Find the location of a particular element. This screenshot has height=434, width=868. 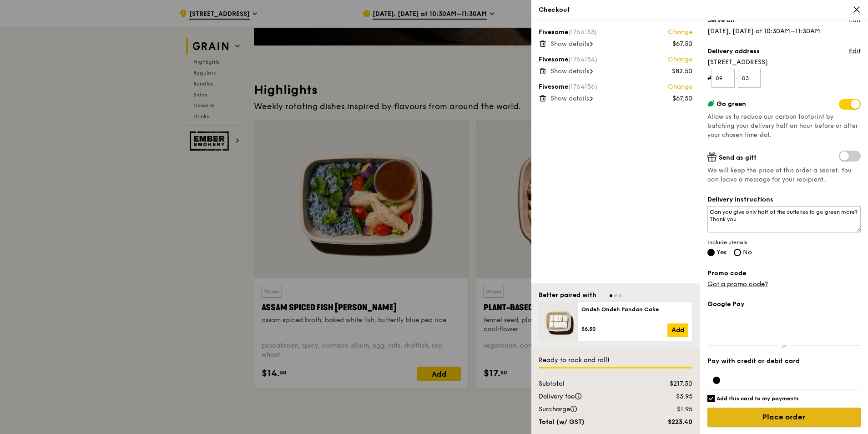

div: Ready to rock and roll! is located at coordinates (616, 360).